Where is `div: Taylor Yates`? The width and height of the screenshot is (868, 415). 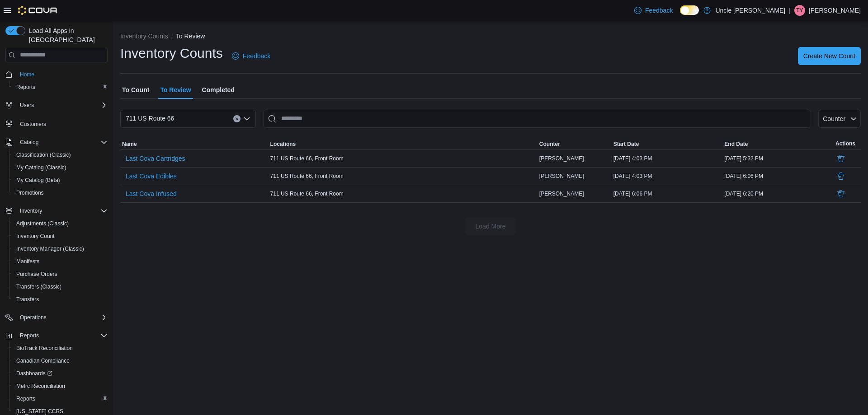
div: Taylor Yates is located at coordinates (800, 10).